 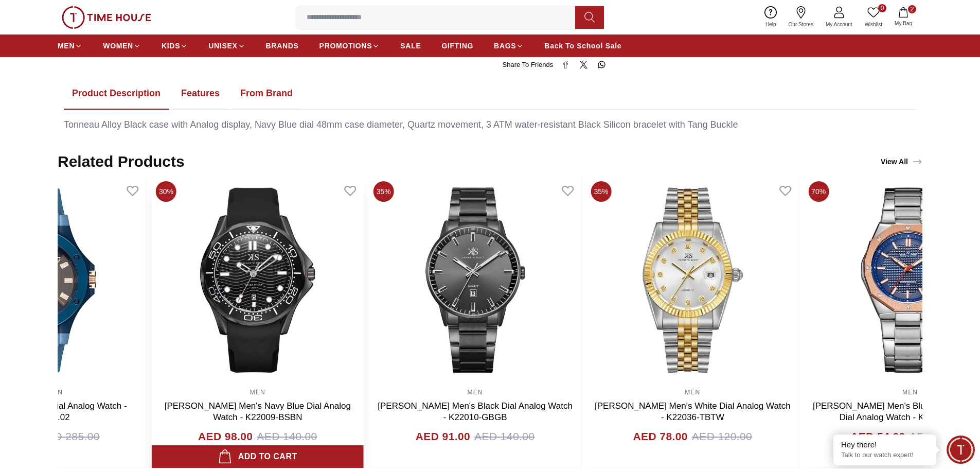 I want to click on a: Our Stores, so click(x=801, y=17).